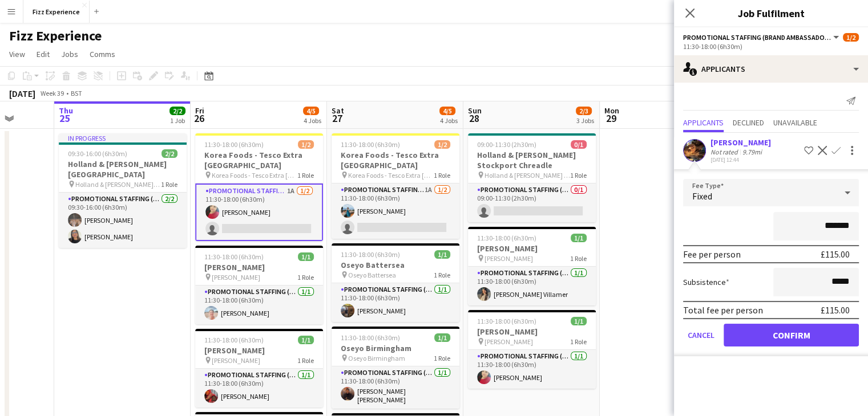  Describe the element at coordinates (701, 335) in the screenshot. I see `button: Cancel` at that location.